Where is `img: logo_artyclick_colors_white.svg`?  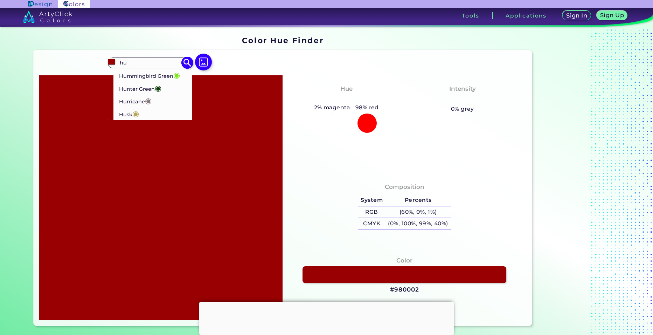
img: logo_artyclick_colors_white.svg is located at coordinates (47, 17).